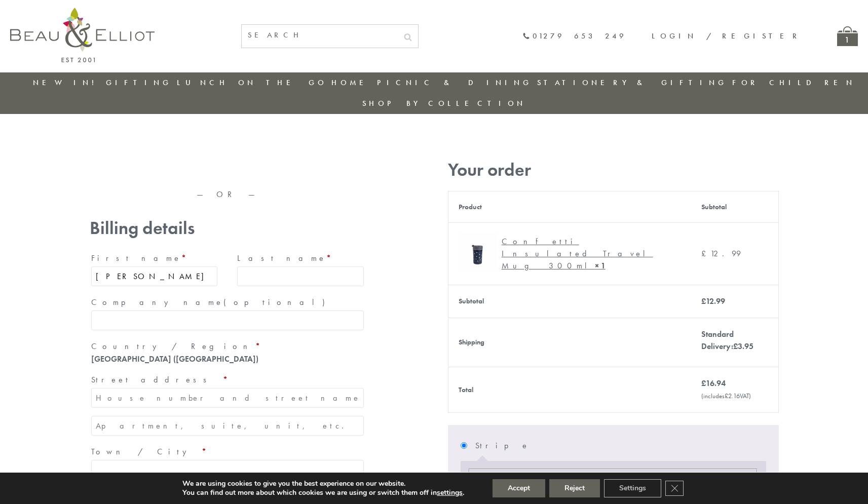 The height and width of the screenshot is (504, 868). What do you see at coordinates (228, 228) in the screenshot?
I see `h3: Billing details` at bounding box center [228, 228].